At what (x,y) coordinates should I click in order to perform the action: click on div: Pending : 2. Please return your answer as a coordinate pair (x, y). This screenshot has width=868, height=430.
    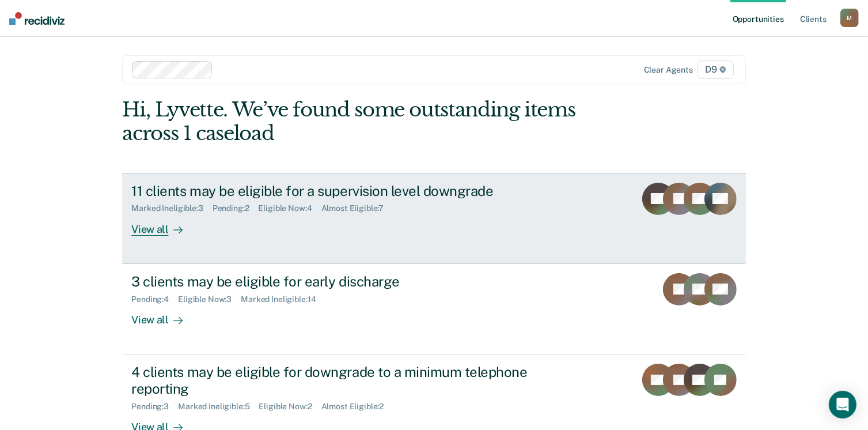
    Looking at the image, I should click on (236, 208).